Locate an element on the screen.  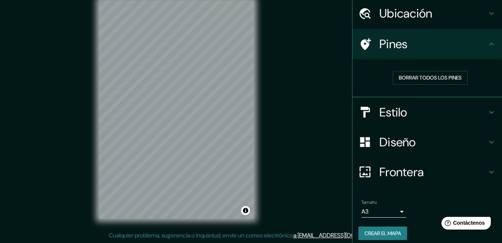
font: Crear el mapa is located at coordinates (383, 234).